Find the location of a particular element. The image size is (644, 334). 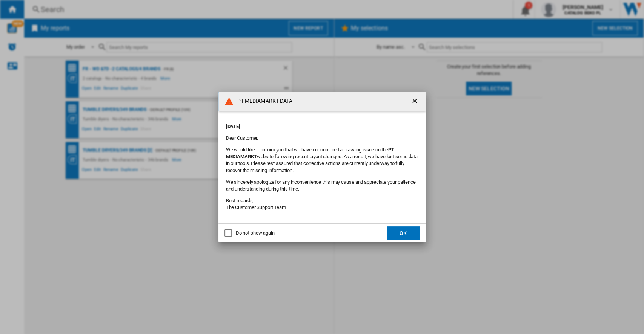

p: Best regards, The Customer Support Team is located at coordinates (322, 204).